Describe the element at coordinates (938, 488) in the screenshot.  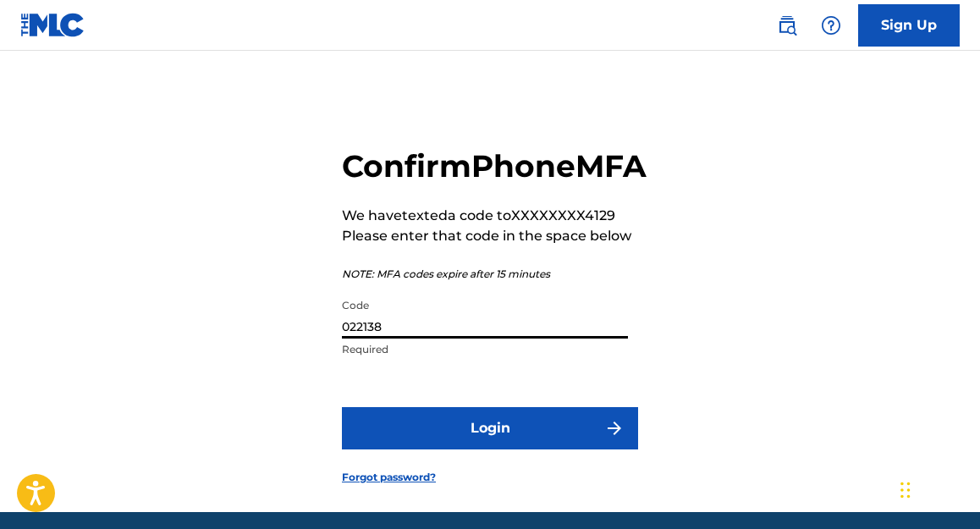
I see `div: Chat Widget` at that location.